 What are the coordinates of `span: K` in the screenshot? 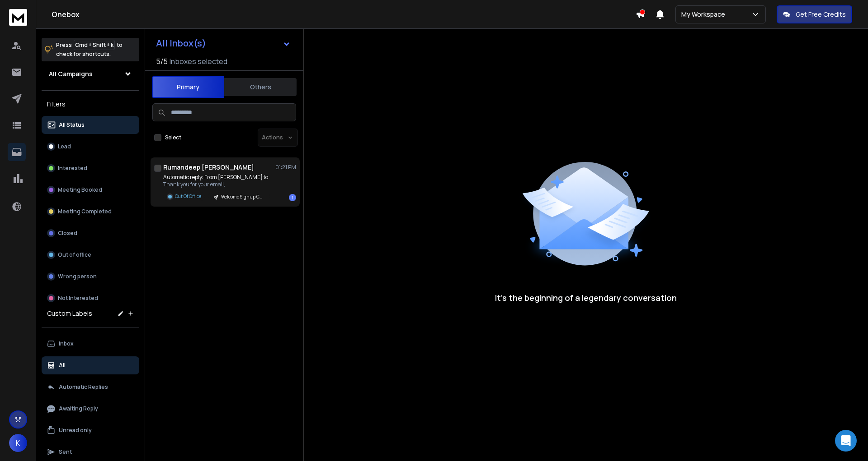 It's located at (18, 444).